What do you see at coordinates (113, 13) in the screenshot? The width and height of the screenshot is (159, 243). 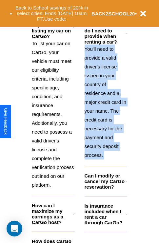 I see `b: BACK2SCHOOL20` at bounding box center [113, 13].